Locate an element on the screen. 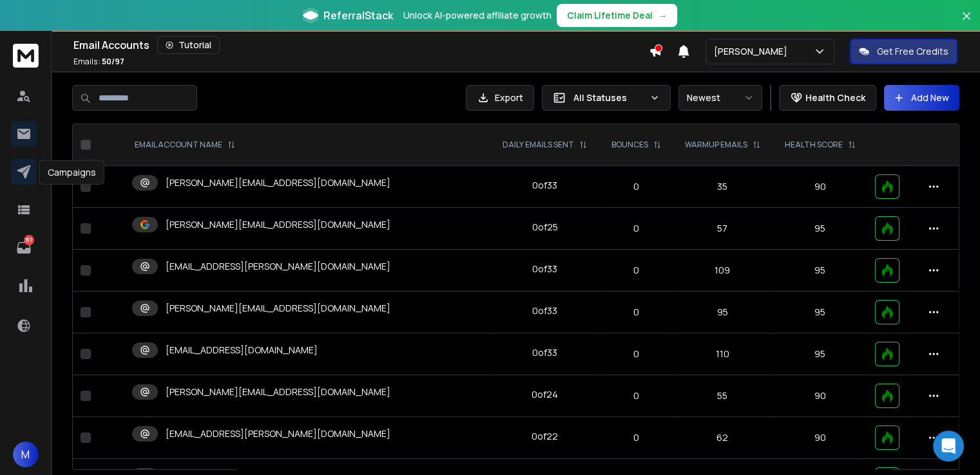  p: 317 is located at coordinates (29, 240).